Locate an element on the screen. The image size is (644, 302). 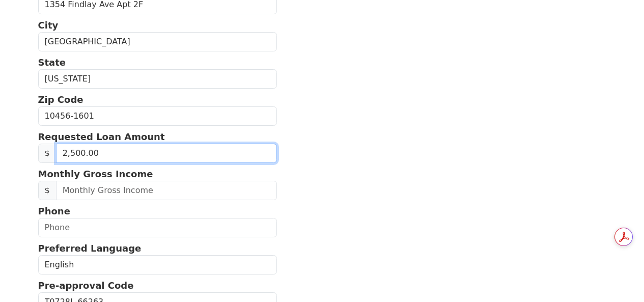
strong: Requested Loan Amount is located at coordinates (101, 137).